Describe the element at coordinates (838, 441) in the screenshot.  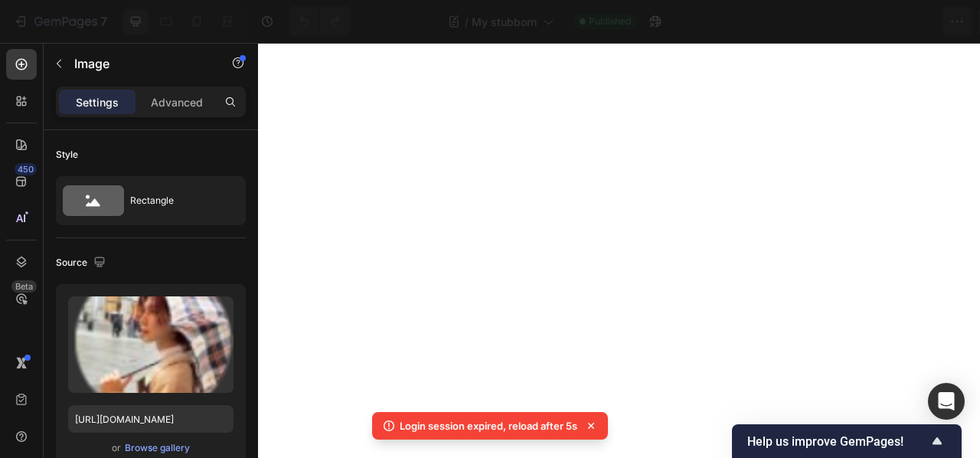
I see `span: Help us improve GemPages!` at that location.